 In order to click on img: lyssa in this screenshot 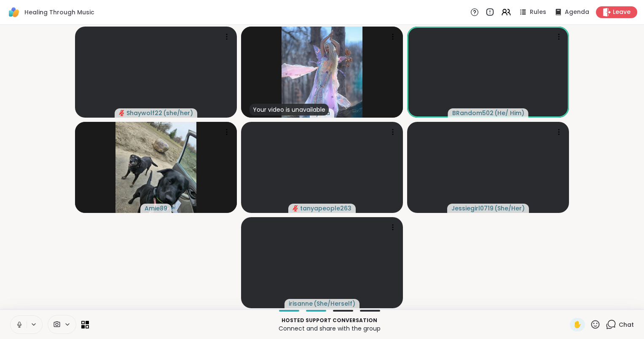, I will do `click(322, 72)`.